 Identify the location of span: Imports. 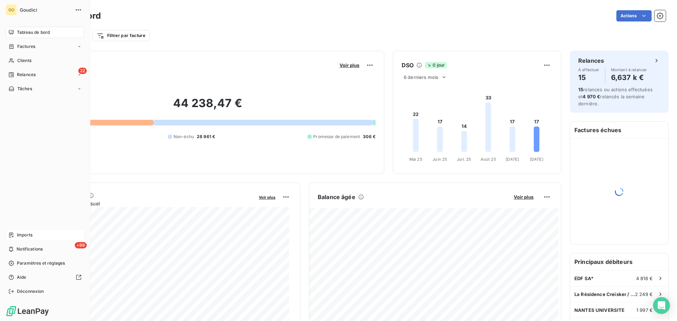
(25, 235).